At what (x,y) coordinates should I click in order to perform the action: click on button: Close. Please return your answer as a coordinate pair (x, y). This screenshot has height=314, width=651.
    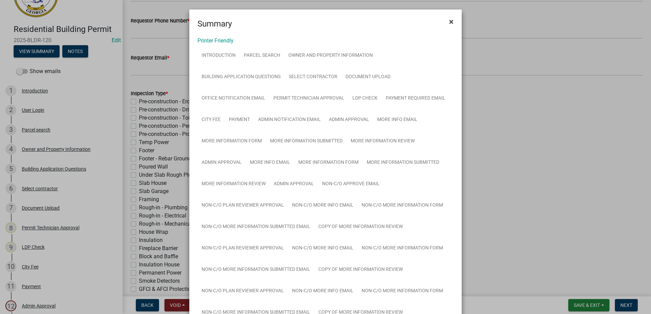
    Looking at the image, I should click on (451, 22).